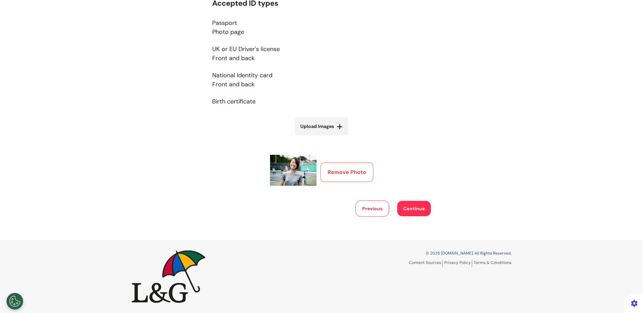 Image resolution: width=643 pixels, height=313 pixels. Describe the element at coordinates (322, 102) in the screenshot. I see `p: Birth certificate` at that location.